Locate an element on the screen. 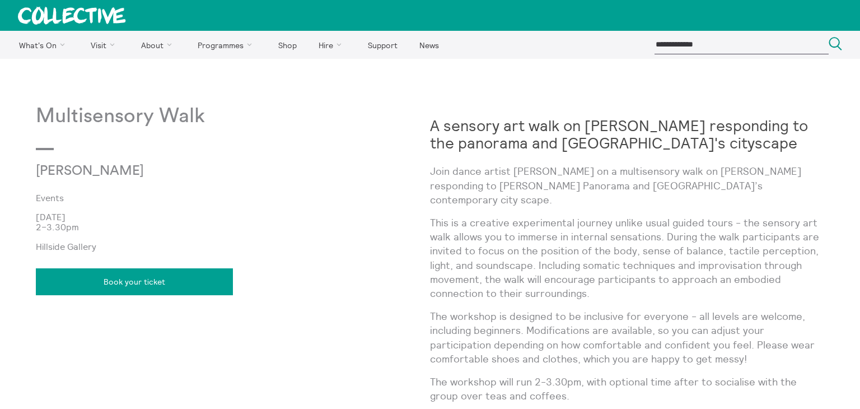 This screenshot has width=860, height=409. a: About is located at coordinates (158, 45).